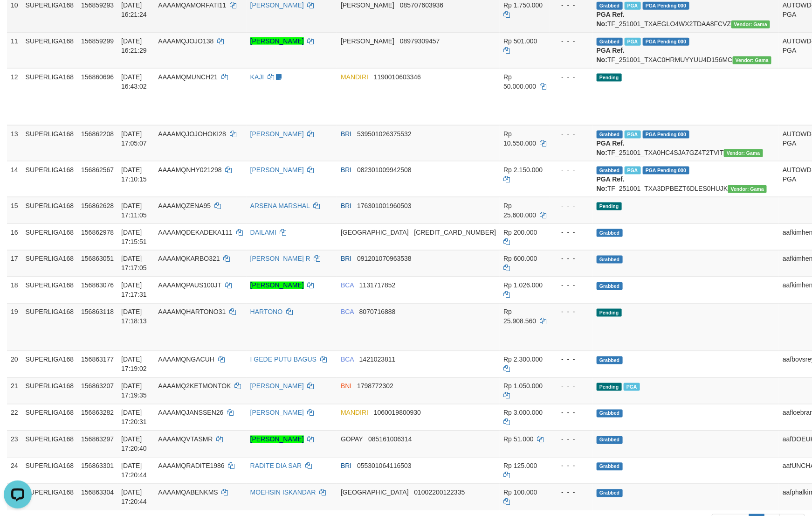 Image resolution: width=812 pixels, height=516 pixels. What do you see at coordinates (520, 493) in the screenshot?
I see `span: Rp 100.000` at bounding box center [520, 493].